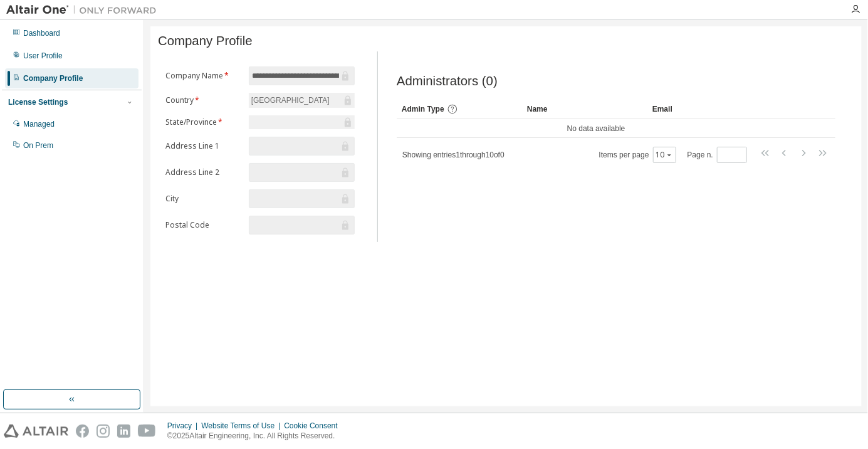  I want to click on img: facebook.svg, so click(82, 431).